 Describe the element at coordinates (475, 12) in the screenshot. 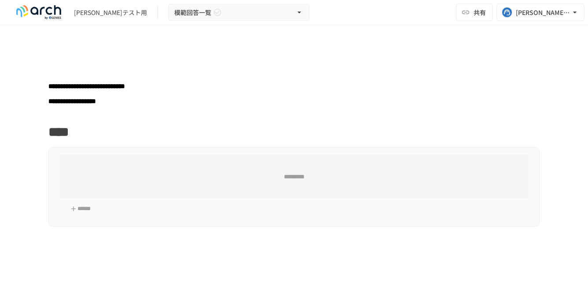

I see `button: 共有` at that location.